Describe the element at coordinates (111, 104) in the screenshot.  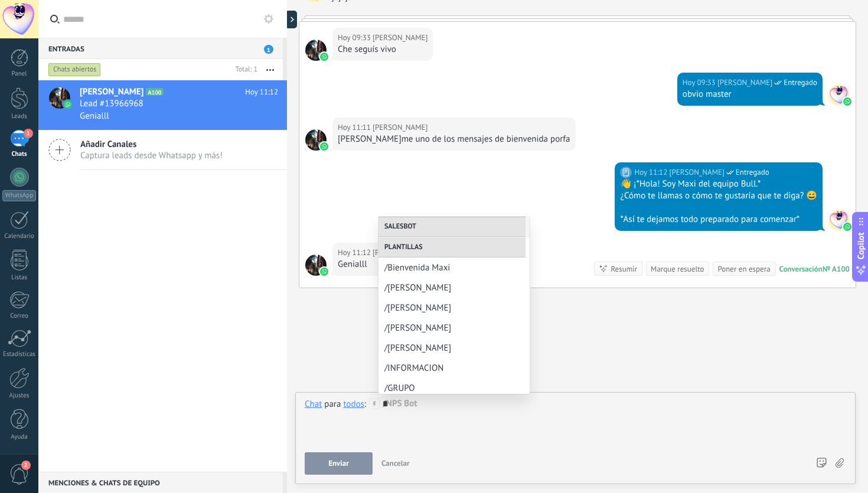
I see `span: Lead #13966968` at that location.